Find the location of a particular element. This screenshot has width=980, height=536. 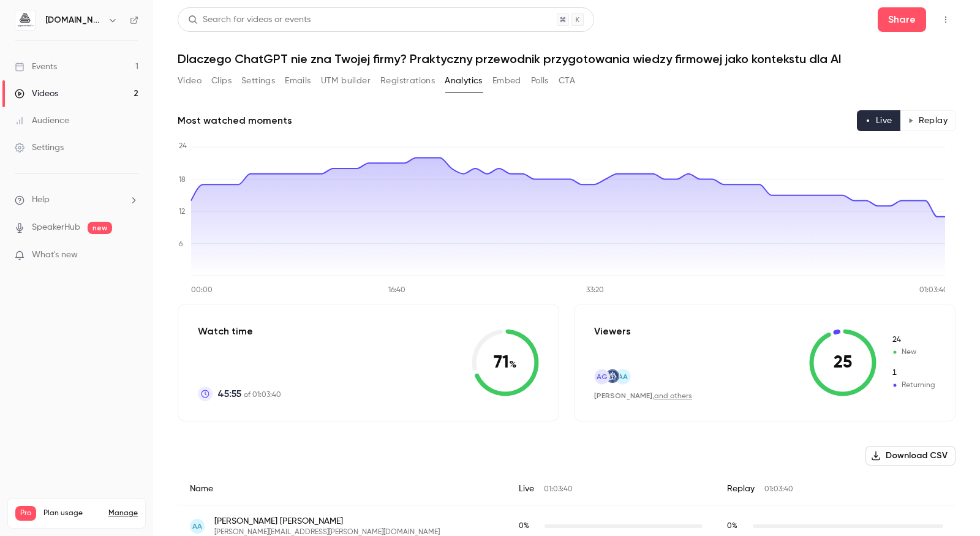

span: Replay watch time is located at coordinates (736, 526).